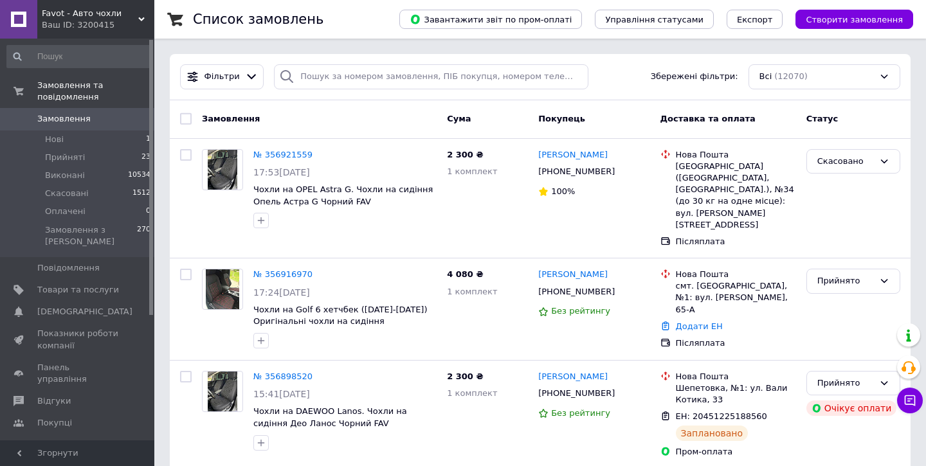 Image resolution: width=926 pixels, height=466 pixels. Describe the element at coordinates (431, 77) in the screenshot. I see `input: Пошук за номером замовлення, ПІБ покупця, номером телефону, Email, номером накладної` at that location.